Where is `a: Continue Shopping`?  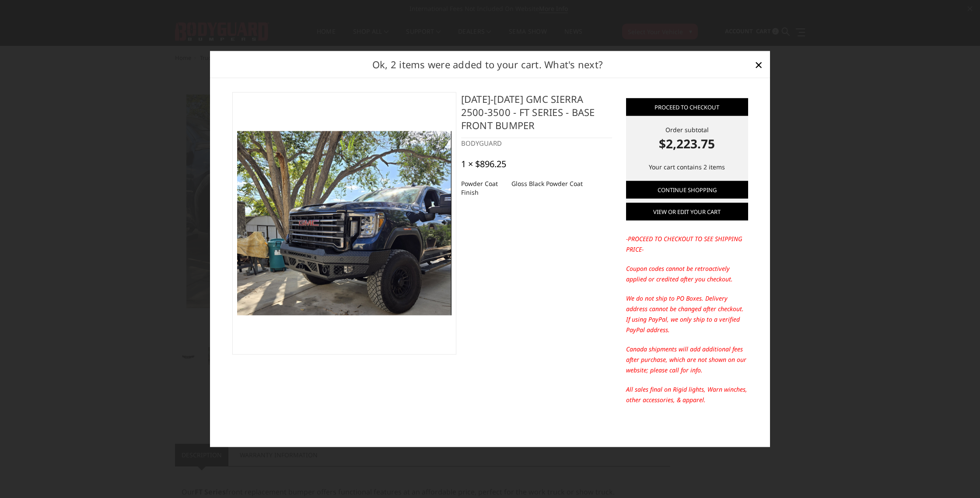 a: Continue Shopping is located at coordinates (687, 190).